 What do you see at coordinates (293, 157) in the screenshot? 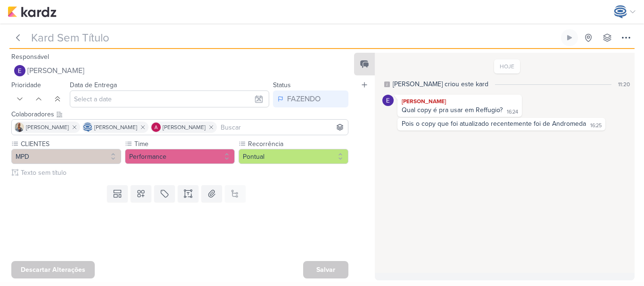
I see `button: Pontual` at bounding box center [293, 157].